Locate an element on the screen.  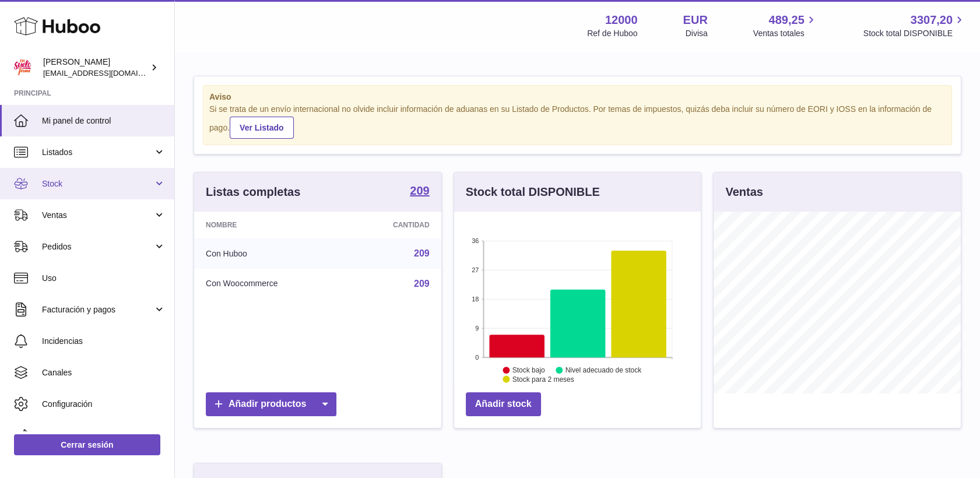
th: Cantidad is located at coordinates (393, 225).